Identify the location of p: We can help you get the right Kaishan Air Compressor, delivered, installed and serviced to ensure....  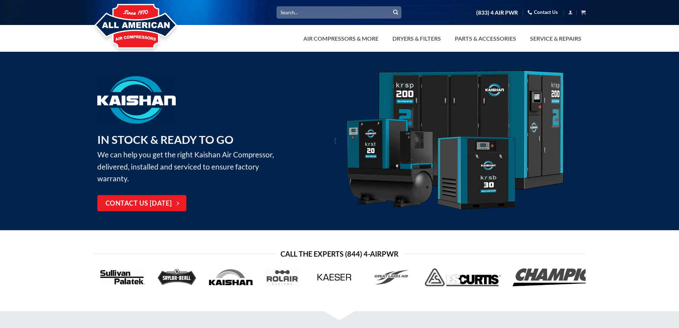
(191, 158).